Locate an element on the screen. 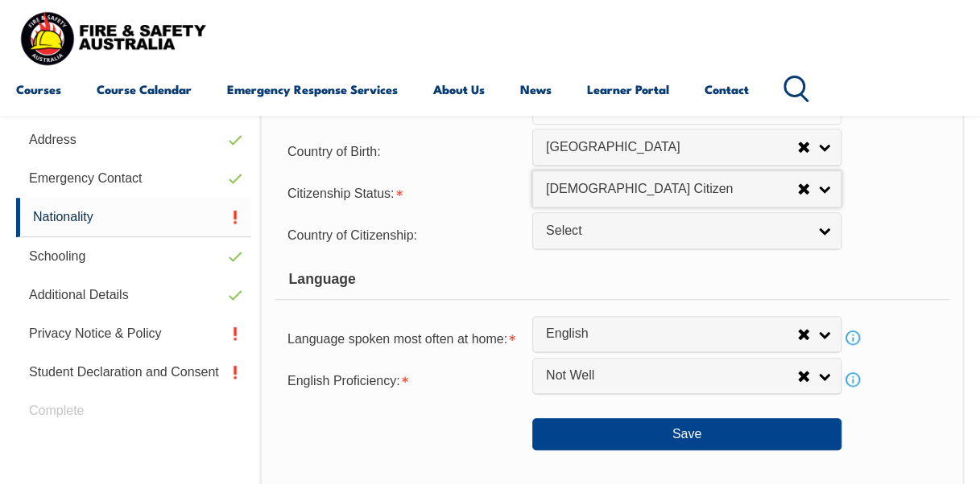 The width and height of the screenshot is (980, 484). div: Language is located at coordinates (611, 280).